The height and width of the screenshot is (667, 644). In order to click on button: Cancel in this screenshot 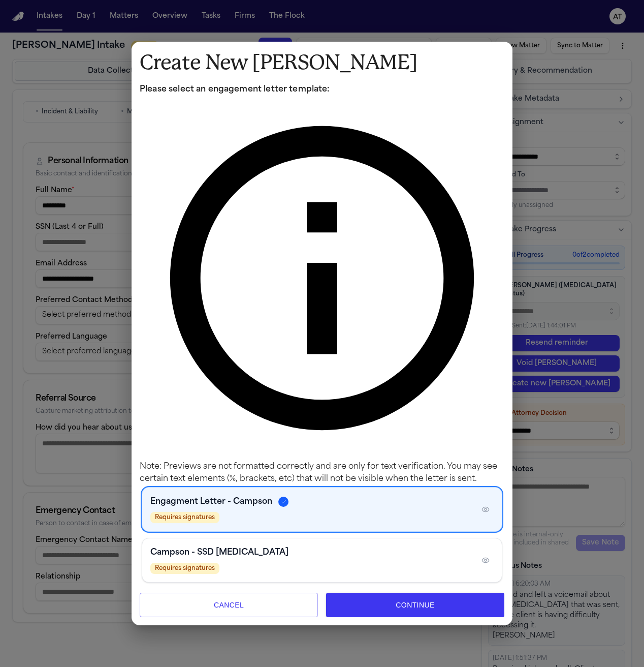, I will do `click(229, 605)`.